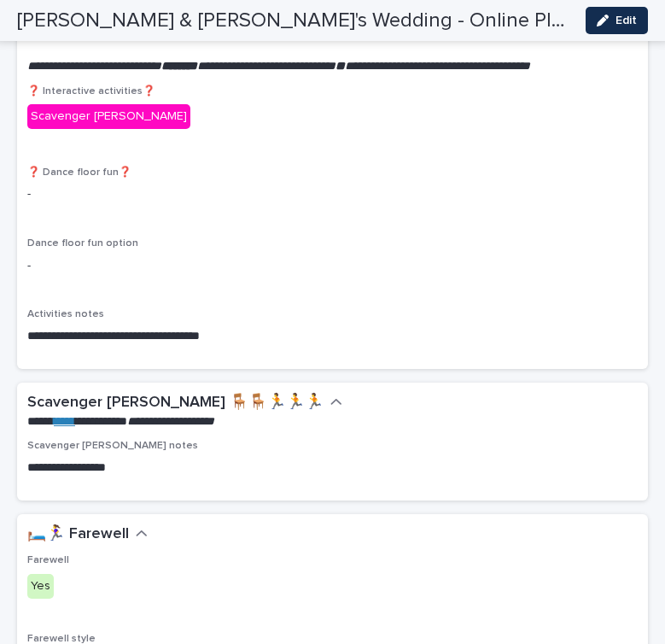 This screenshot has height=644, width=665. What do you see at coordinates (626, 21) in the screenshot?
I see `span: Edit` at bounding box center [626, 21].